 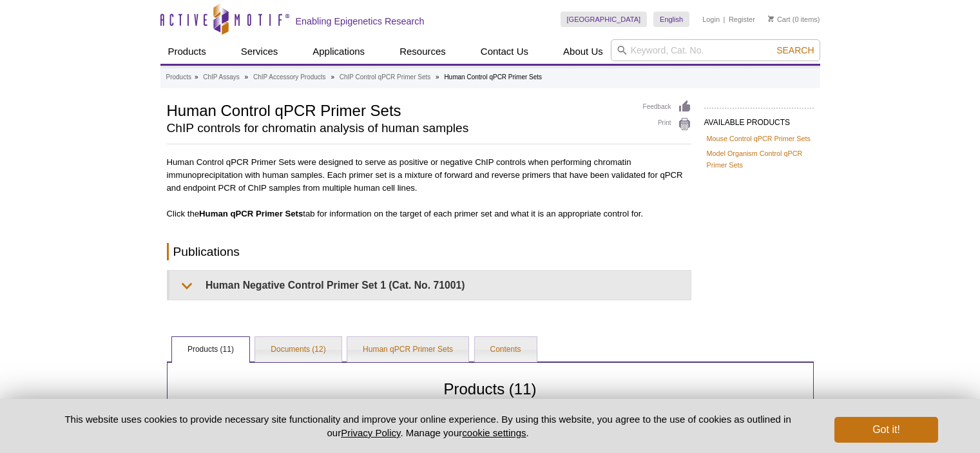 What do you see at coordinates (398, 110) in the screenshot?
I see `h1: Human Control qPCR Primer Sets` at bounding box center [398, 110].